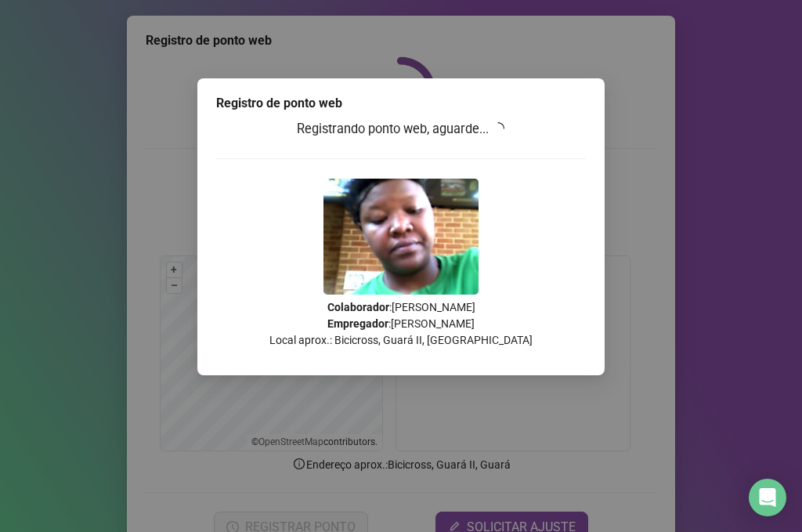 The width and height of the screenshot is (802, 532). I want to click on strong: Empregador, so click(358, 324).